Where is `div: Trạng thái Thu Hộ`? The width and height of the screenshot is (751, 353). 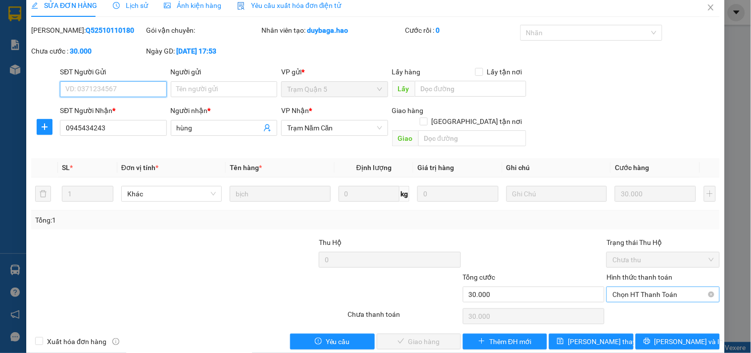 div: Trạng thái Thu Hộ is located at coordinates (663, 242).